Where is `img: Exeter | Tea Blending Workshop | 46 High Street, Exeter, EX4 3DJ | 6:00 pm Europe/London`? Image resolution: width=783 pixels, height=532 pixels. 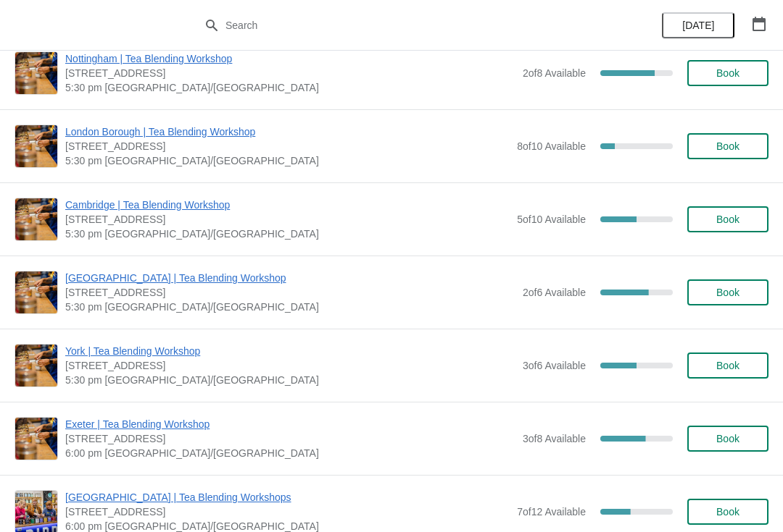 img: Exeter | Tea Blending Workshop | 46 High Street, Exeter, EX4 3DJ | 6:00 pm Europe/London is located at coordinates (37, 439).